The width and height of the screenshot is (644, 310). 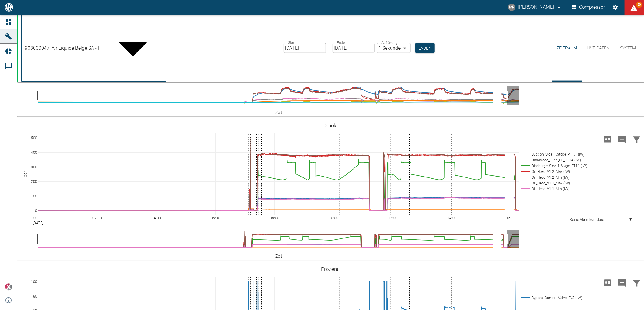 What do you see at coordinates (390, 43) in the screenshot?
I see `label: Auflösung` at bounding box center [390, 43].